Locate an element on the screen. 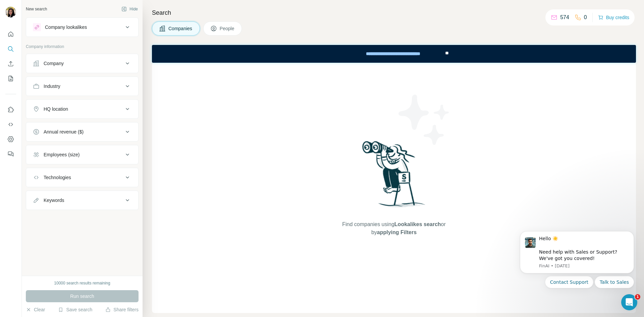 Image resolution: width=644 pixels, height=317 pixels. button: My lists is located at coordinates (11, 79).